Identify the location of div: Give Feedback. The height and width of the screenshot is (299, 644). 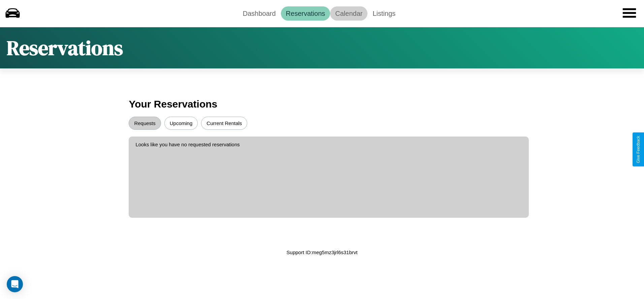
(638, 149).